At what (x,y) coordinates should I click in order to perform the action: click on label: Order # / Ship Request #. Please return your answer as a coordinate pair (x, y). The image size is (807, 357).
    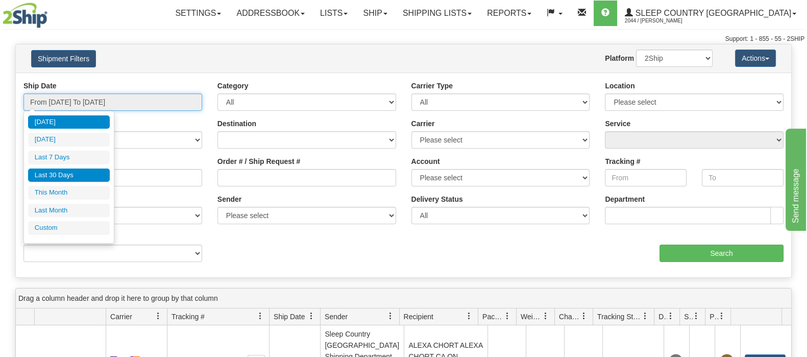
    Looking at the image, I should click on (259, 161).